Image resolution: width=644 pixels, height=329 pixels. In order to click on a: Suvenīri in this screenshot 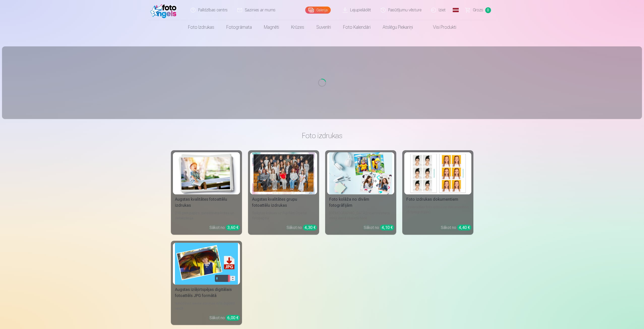, I will do `click(324, 27)`.